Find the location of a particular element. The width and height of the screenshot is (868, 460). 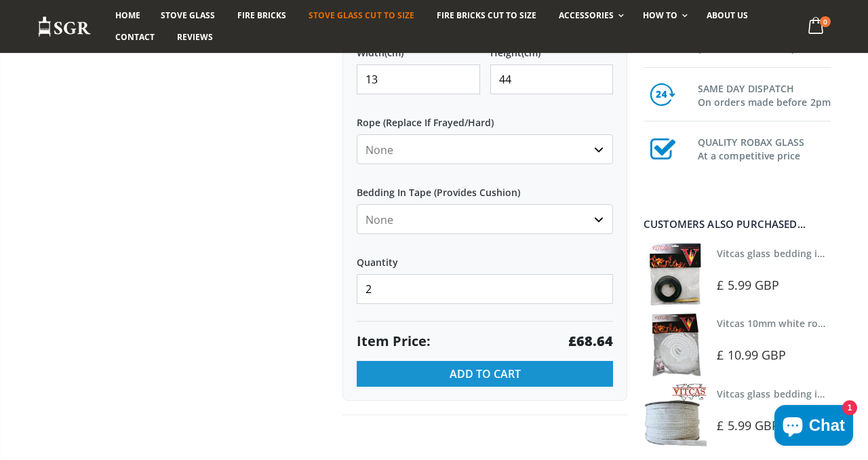

a: Fire Bricks Cut To Size is located at coordinates (486, 16).